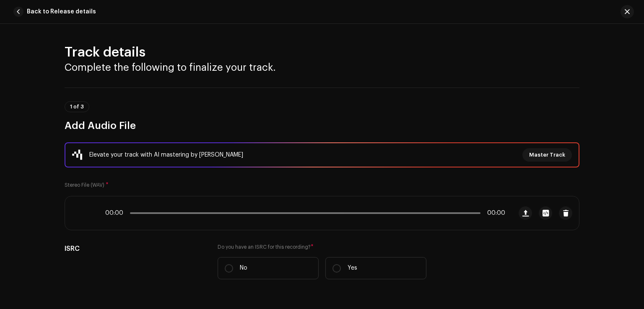 The width and height of the screenshot is (644, 309). What do you see at coordinates (494, 213) in the screenshot?
I see `span: 00:00` at bounding box center [494, 213].